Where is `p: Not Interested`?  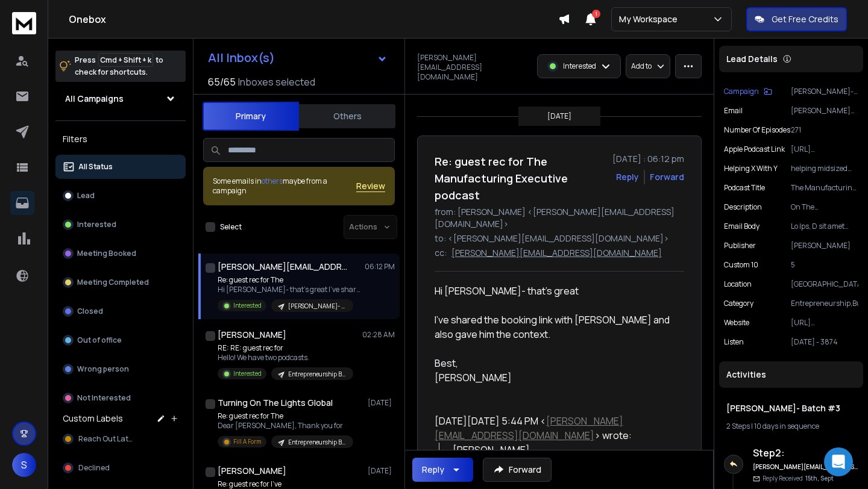
p: Not Interested is located at coordinates (104, 398).